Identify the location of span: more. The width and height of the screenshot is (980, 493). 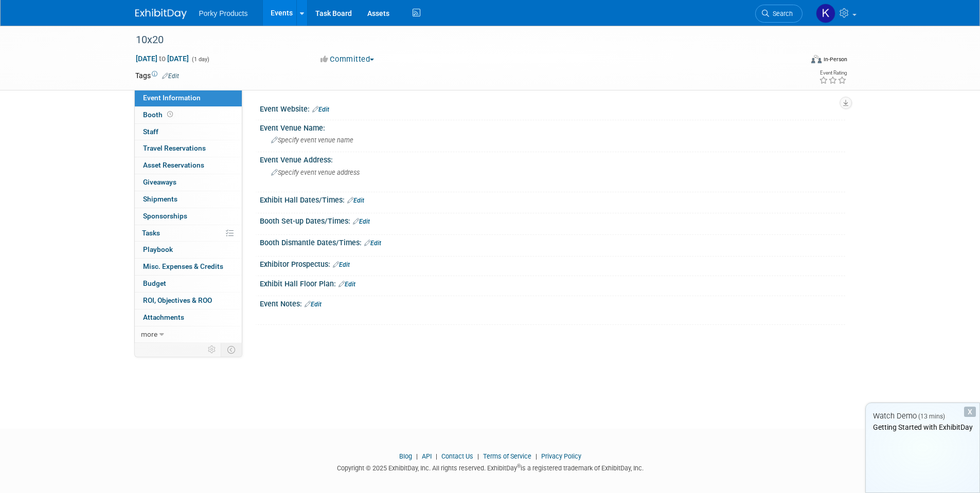
(150, 334).